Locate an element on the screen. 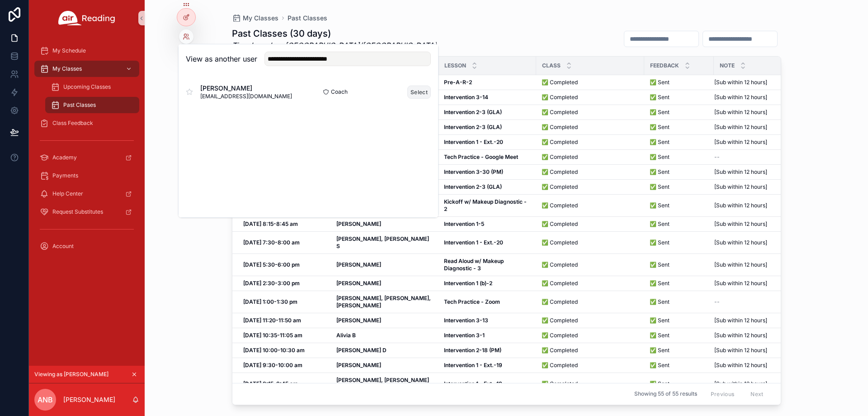 This screenshot has width=868, height=416. span: Help Center is located at coordinates (68, 194).